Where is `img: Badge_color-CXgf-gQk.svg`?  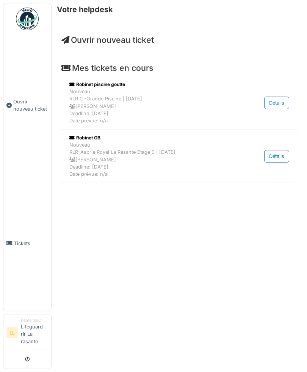 img: Badge_color-CXgf-gQk.svg is located at coordinates (27, 19).